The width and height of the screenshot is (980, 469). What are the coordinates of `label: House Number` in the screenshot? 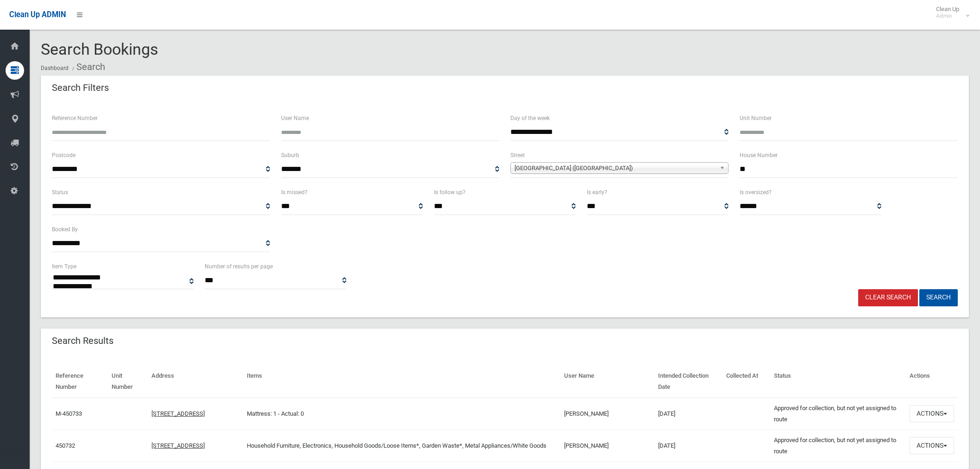 It's located at (759, 155).